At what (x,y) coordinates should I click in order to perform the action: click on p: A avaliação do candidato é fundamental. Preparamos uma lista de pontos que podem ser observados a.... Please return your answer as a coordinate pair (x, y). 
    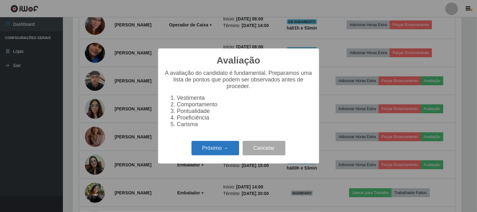
    Looking at the image, I should click on (239, 80).